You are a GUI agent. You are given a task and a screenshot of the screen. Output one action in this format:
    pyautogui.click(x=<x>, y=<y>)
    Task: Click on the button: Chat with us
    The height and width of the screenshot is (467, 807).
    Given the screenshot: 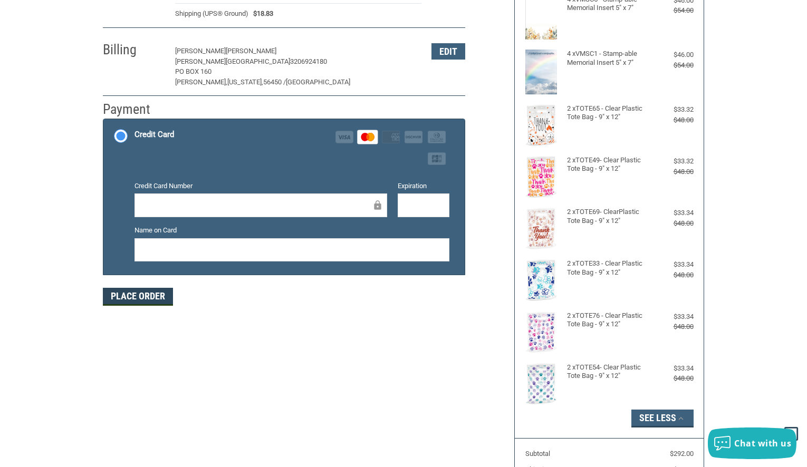 What is the action you would take?
    pyautogui.click(x=752, y=443)
    